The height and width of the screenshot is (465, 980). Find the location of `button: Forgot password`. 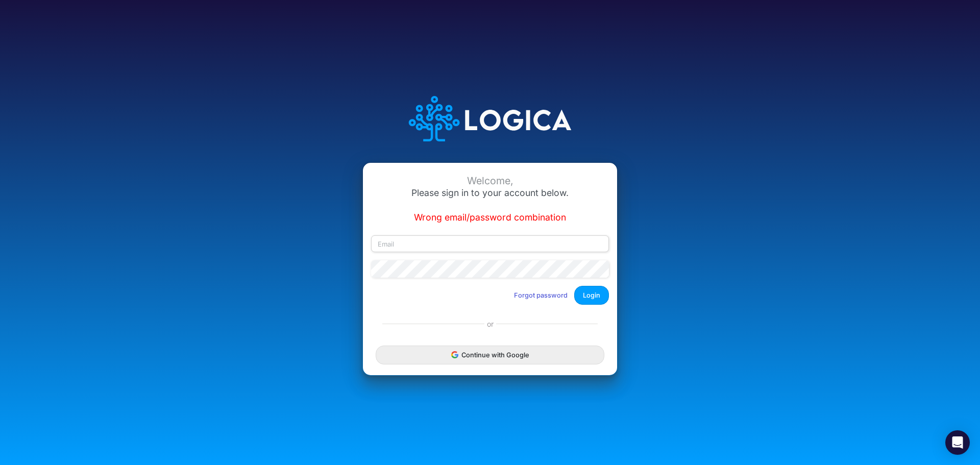

button: Forgot password is located at coordinates (541, 295).